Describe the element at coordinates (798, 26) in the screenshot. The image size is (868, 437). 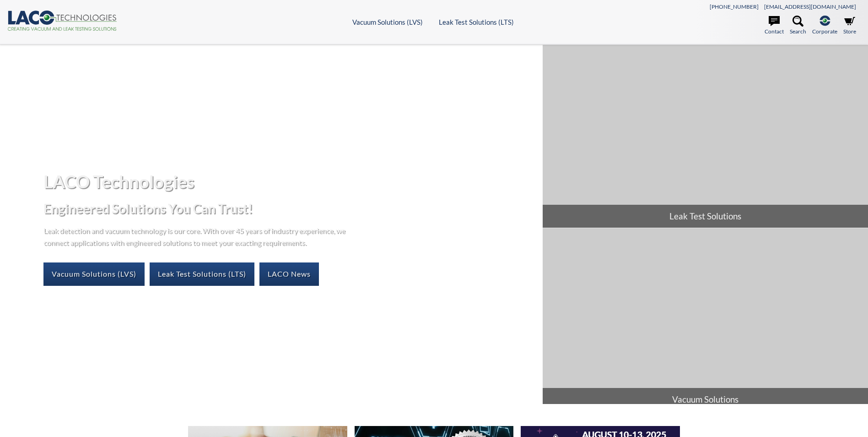
I see `a: Search` at that location.